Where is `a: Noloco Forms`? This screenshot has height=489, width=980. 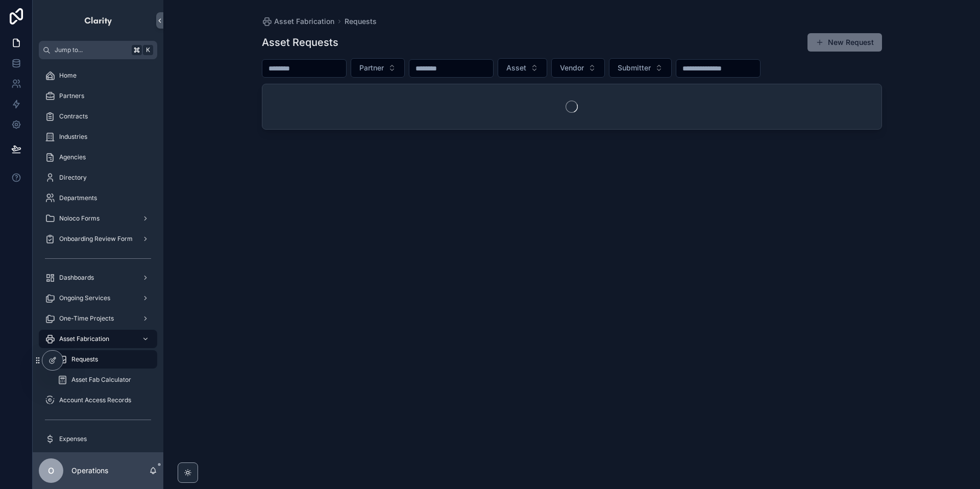
a: Noloco Forms is located at coordinates (98, 218).